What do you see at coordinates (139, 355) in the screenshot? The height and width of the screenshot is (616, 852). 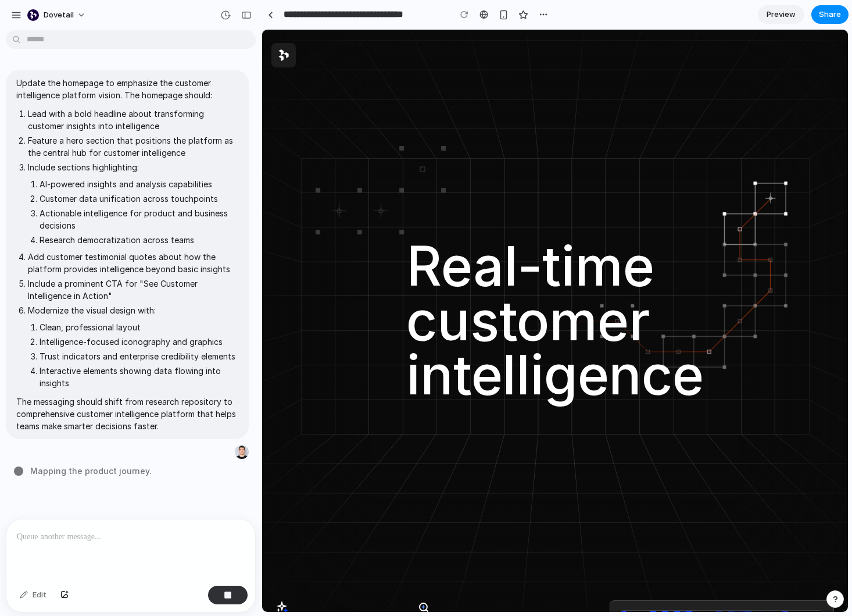 I see `li: Trust indicators and enterprise credibility elements` at bounding box center [139, 355].